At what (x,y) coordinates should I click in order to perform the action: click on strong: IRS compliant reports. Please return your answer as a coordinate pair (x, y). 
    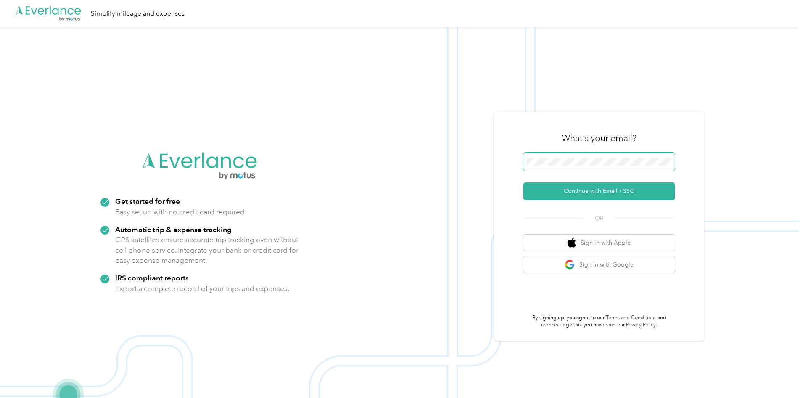
    Looking at the image, I should click on (152, 277).